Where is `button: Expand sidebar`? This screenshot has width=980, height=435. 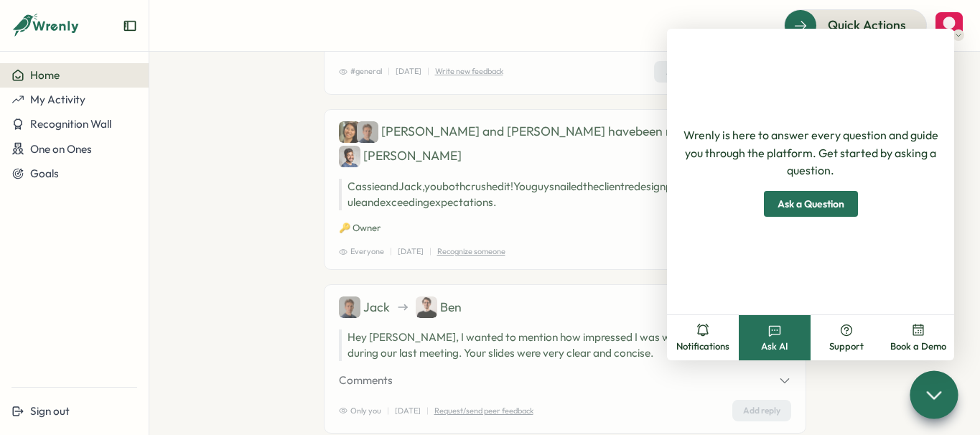 button: Expand sidebar is located at coordinates (130, 26).